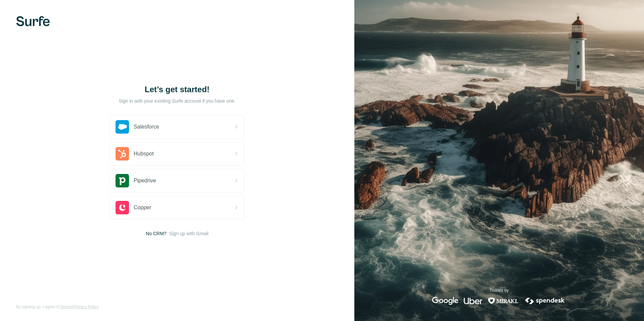 This screenshot has height=321, width=644. What do you see at coordinates (65, 307) in the screenshot?
I see `a: Terms` at bounding box center [65, 307].